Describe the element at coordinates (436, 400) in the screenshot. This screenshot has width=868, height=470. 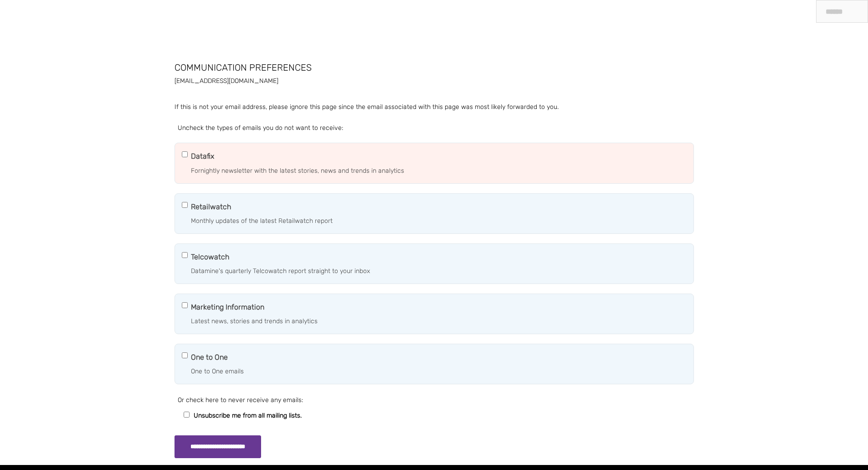
I see `p: Or check here to never receive any emails:` at that location.